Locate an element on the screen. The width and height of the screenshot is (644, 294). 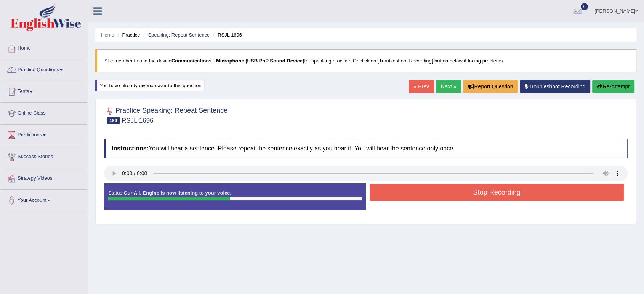
blockquote: * Remember to use the device for speaking practice. Or click on [Troubleshoot Recording] button b... is located at coordinates (366, 60).